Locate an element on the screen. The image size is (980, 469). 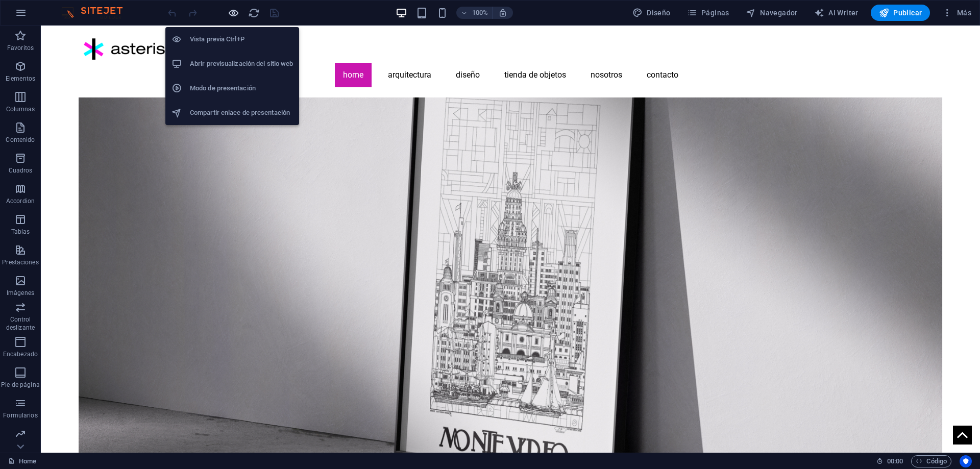
span: AI Writer is located at coordinates (836, 12).